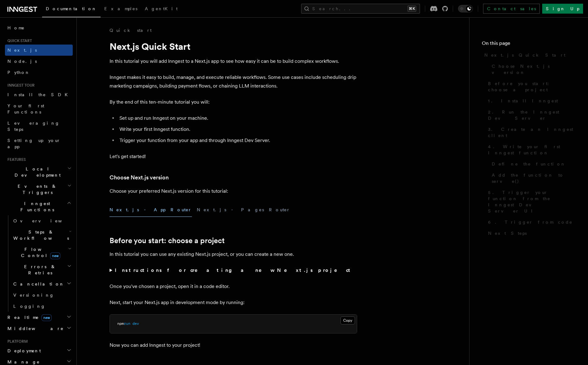 Image resolution: width=588 pixels, height=365 pixels. What do you see at coordinates (530, 133) in the screenshot?
I see `a: 3. Create an Inngest client` at bounding box center [530, 133].